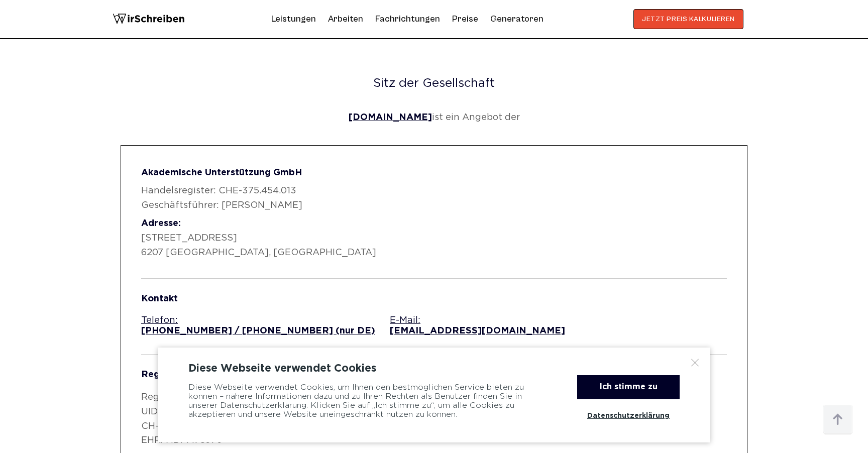 Image resolution: width=868 pixels, height=453 pixels. What do you see at coordinates (434, 84) in the screenshot?
I see `h2: Sitz der Gesellschaft` at bounding box center [434, 84].